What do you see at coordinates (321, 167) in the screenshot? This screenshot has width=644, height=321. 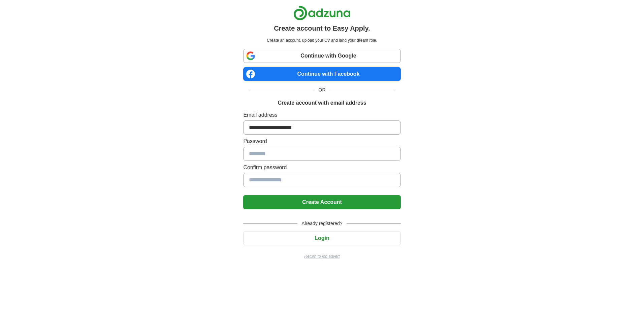 I see `label: Confirm password` at bounding box center [321, 167].